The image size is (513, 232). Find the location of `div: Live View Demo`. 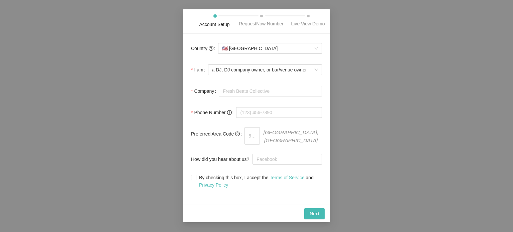

div: Live View Demo is located at coordinates (308, 24).